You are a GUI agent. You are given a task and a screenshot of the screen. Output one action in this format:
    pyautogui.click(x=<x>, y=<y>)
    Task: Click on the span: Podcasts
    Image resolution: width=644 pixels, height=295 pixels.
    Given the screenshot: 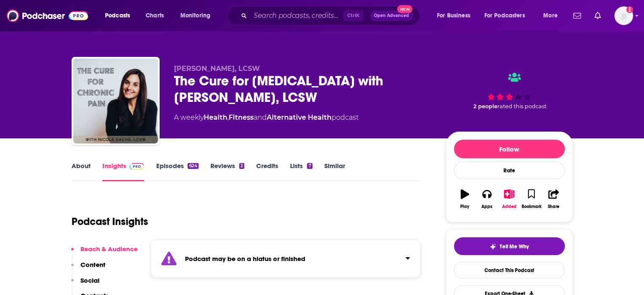 What is the action you would take?
    pyautogui.click(x=117, y=16)
    